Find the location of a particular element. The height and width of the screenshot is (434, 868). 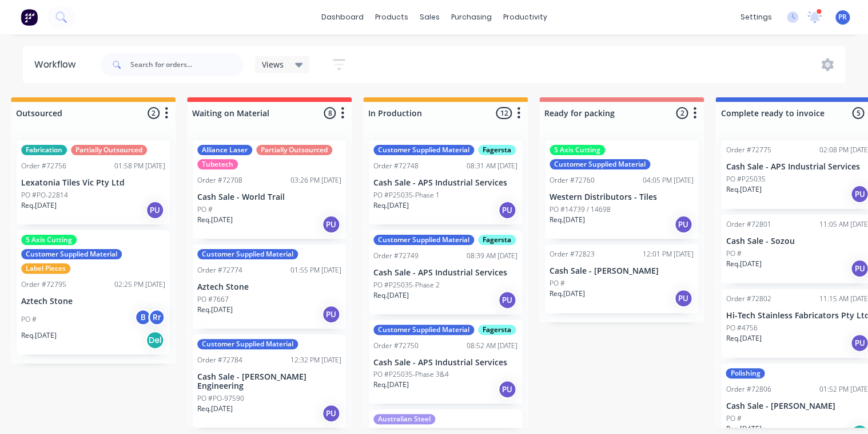

div: Polishing is located at coordinates (745, 373).